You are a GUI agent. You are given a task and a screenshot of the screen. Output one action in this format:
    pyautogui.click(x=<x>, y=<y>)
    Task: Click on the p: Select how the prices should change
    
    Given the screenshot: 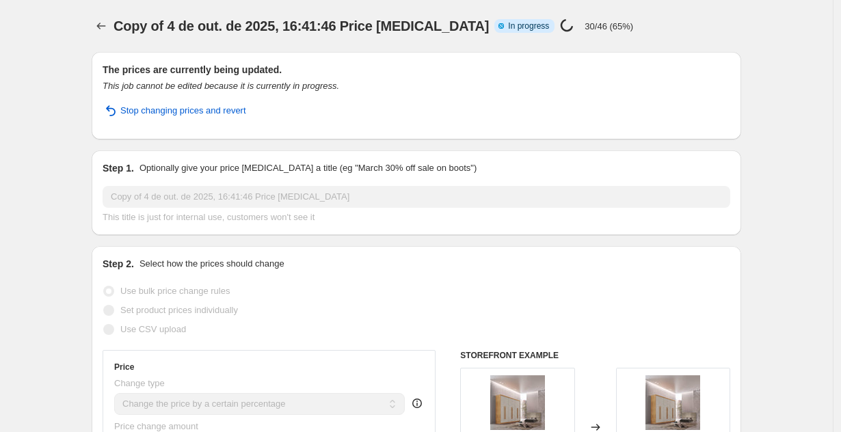 What is the action you would take?
    pyautogui.click(x=212, y=264)
    